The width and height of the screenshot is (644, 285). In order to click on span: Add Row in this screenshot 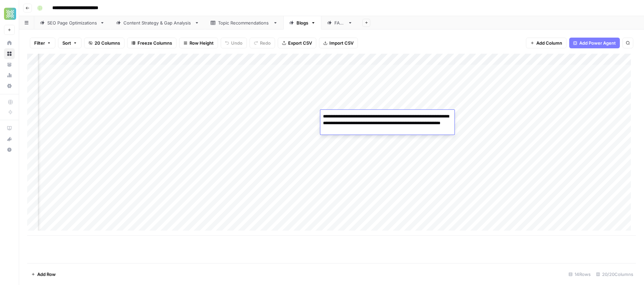, I will do `click(46, 275)`.